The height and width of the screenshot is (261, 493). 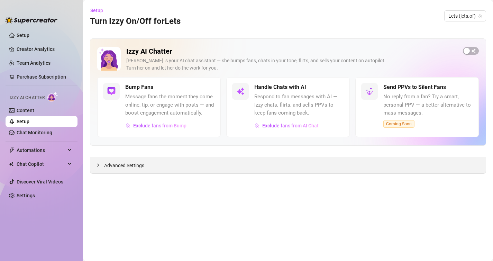 What do you see at coordinates (34, 132) in the screenshot?
I see `a: Chat Monitoring` at bounding box center [34, 132].